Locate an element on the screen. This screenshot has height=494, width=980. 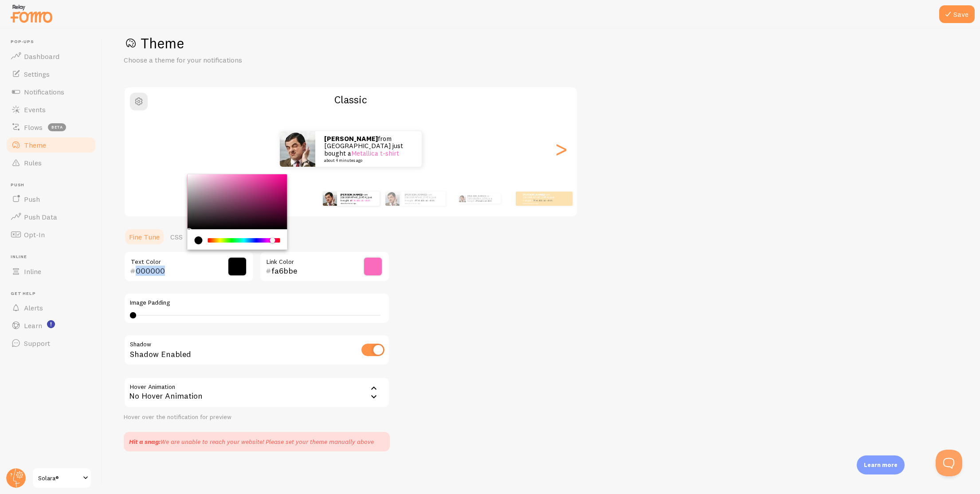
span: Notifications is located at coordinates (44, 92).